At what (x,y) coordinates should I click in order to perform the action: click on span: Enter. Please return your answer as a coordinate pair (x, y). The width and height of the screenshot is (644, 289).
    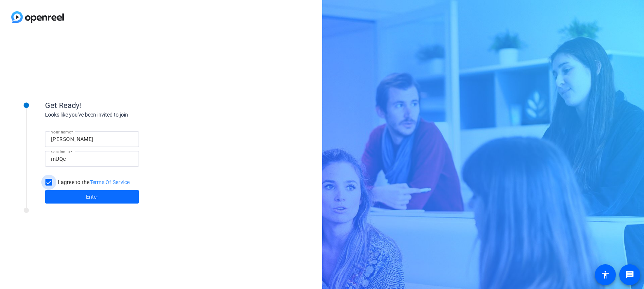
    Looking at the image, I should click on (92, 197).